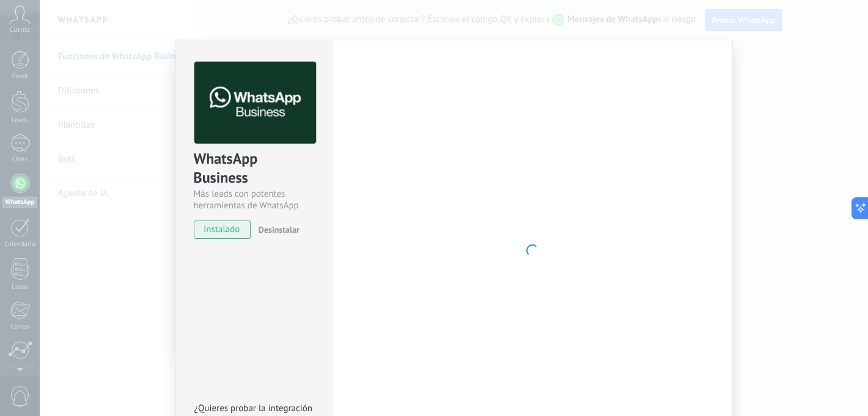  I want to click on div: WhatsApp Business, so click(254, 169).